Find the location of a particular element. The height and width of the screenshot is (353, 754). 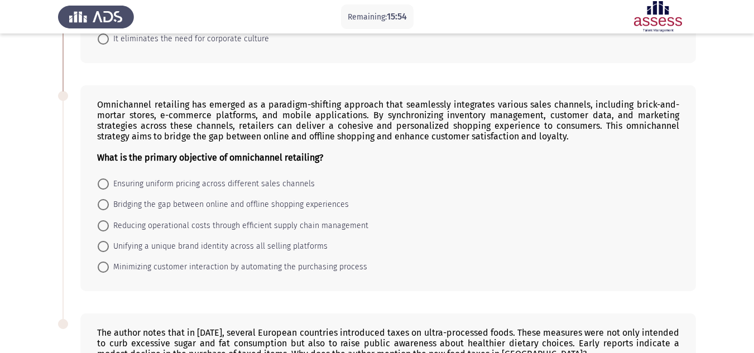

img: Assess Talent Management logo is located at coordinates (96, 17).